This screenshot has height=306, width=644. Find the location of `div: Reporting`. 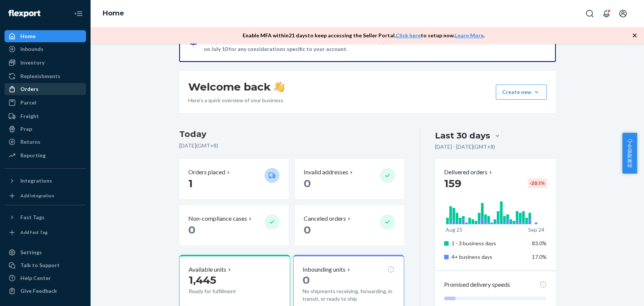

div: Reporting is located at coordinates (32, 155).